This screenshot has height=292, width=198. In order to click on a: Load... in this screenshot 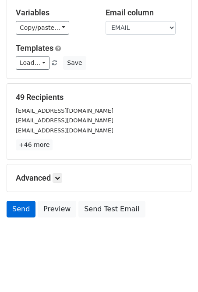, I will do `click(32, 63)`.